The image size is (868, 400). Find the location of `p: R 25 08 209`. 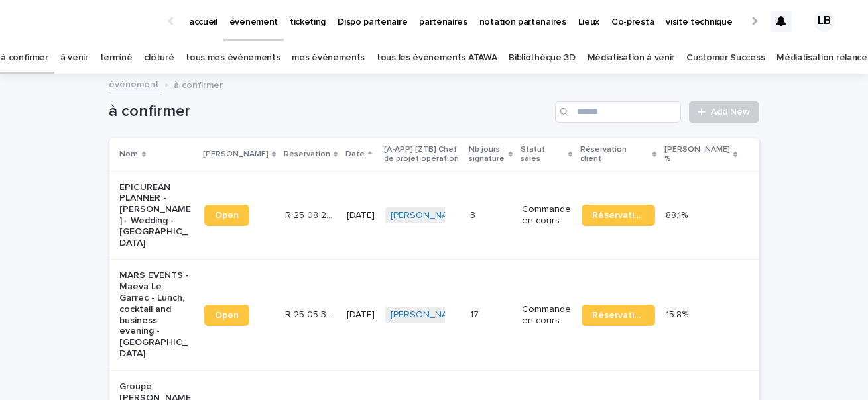

p: R 25 08 209 is located at coordinates (311, 214).